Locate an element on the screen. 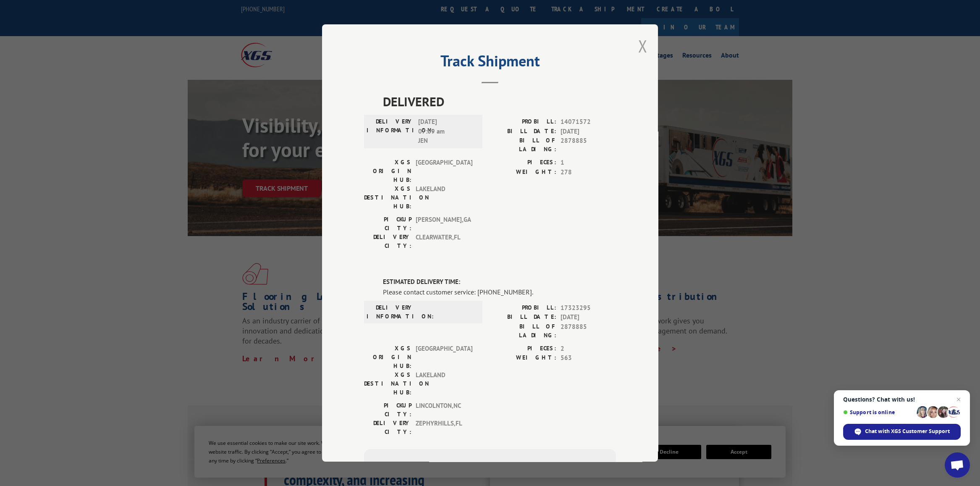 The width and height of the screenshot is (980, 486). span: Support is online is located at coordinates (878, 412).